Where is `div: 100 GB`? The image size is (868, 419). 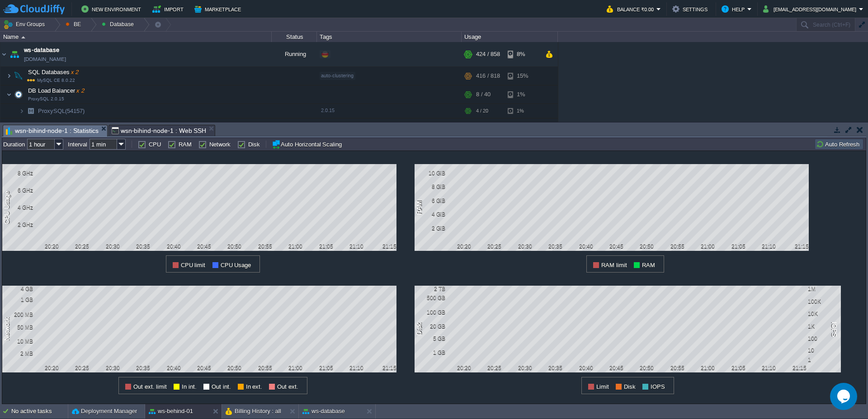
div: 100 GB is located at coordinates (431, 313).